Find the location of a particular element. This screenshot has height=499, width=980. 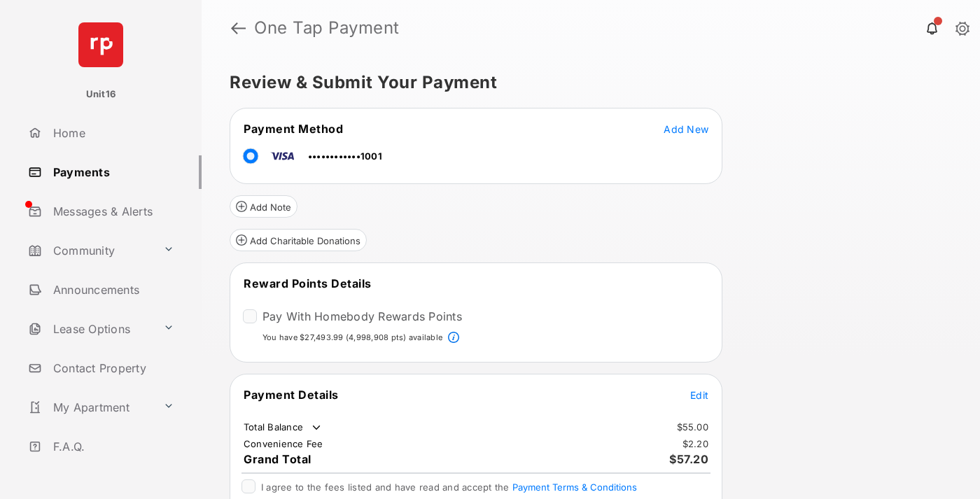

a: Payments is located at coordinates (112, 172).